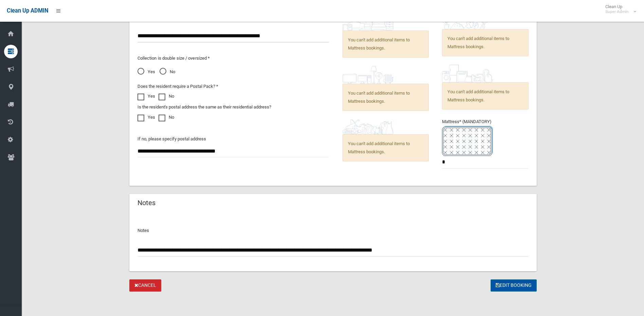  I want to click on label: If no, please specify postal address, so click(172, 139).